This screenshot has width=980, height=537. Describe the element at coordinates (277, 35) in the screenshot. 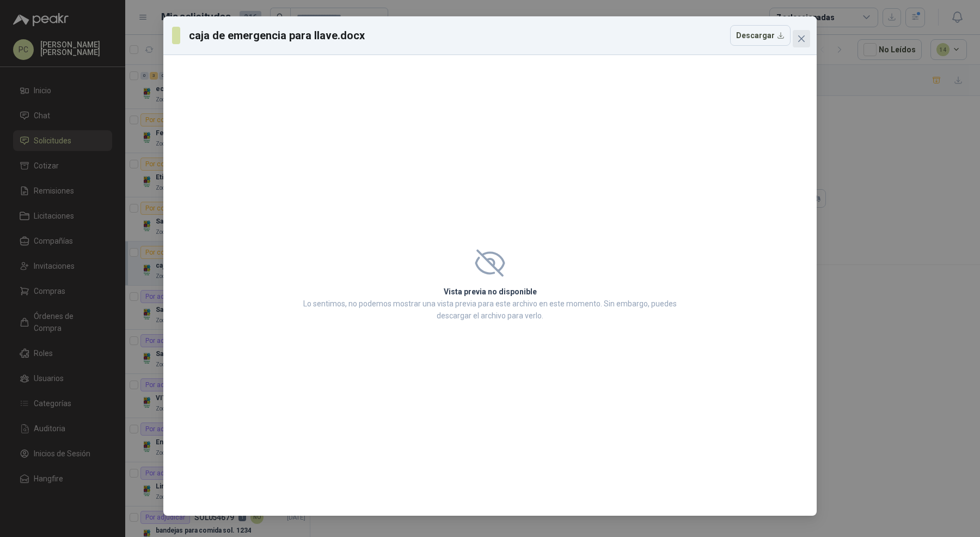

I see `h3: caja de emergencia para llave.docx` at that location.